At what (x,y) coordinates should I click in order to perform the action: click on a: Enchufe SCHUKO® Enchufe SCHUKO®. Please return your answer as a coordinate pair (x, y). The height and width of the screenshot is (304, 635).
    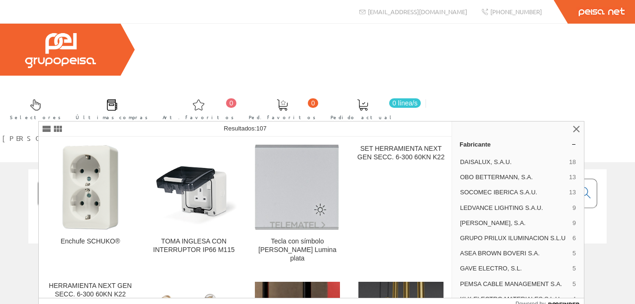
    Looking at the image, I should click on (90, 205).